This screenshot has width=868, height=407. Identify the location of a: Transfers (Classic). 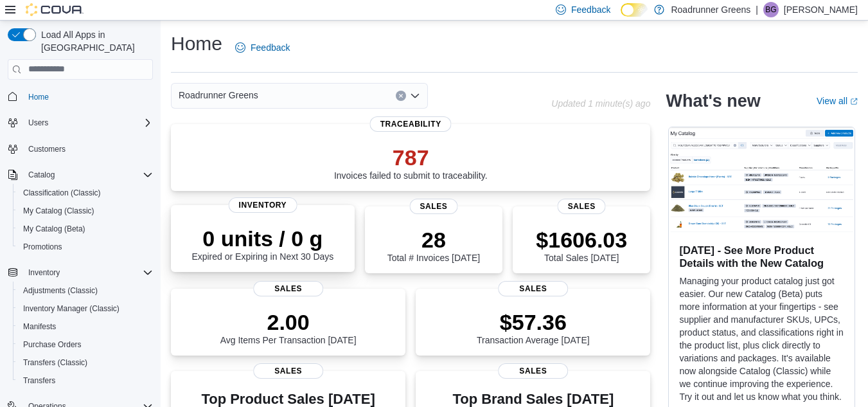
(55, 362).